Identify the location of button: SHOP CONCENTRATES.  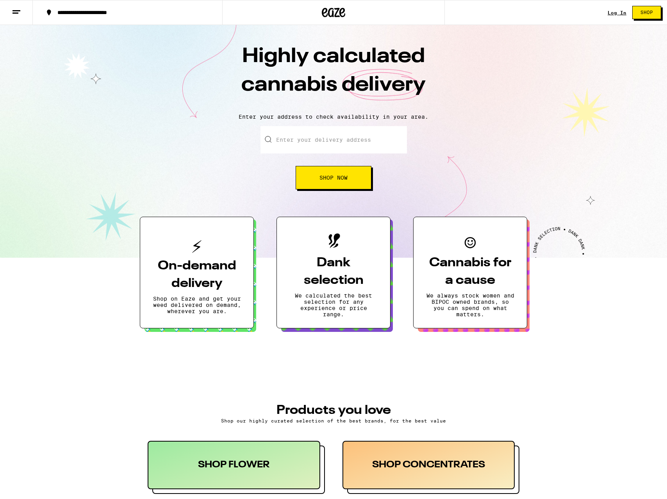
(431, 468).